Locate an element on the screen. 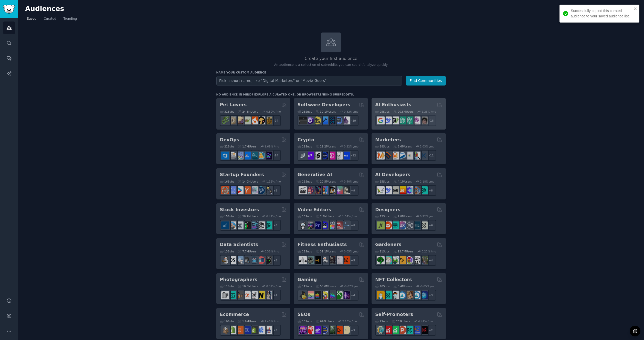  img: GummySearch logo is located at coordinates (9, 9).